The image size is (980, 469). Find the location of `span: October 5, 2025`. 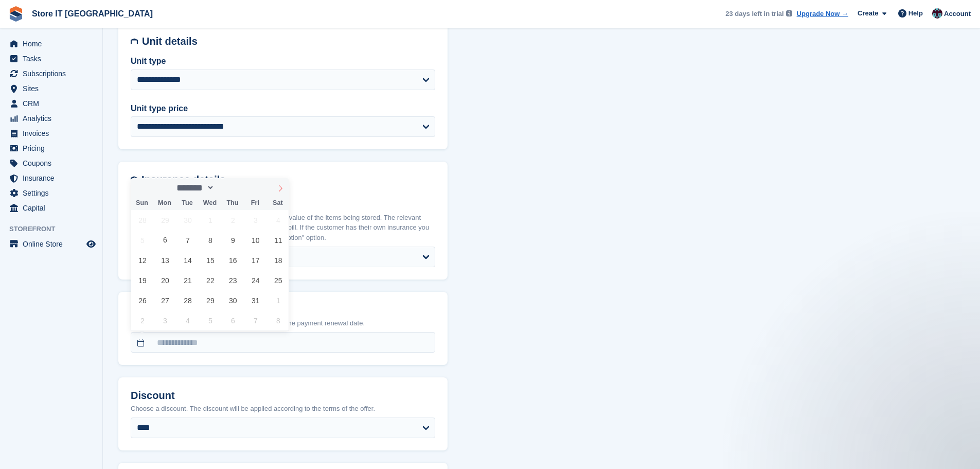

span: October 5, 2025 is located at coordinates (142, 240).